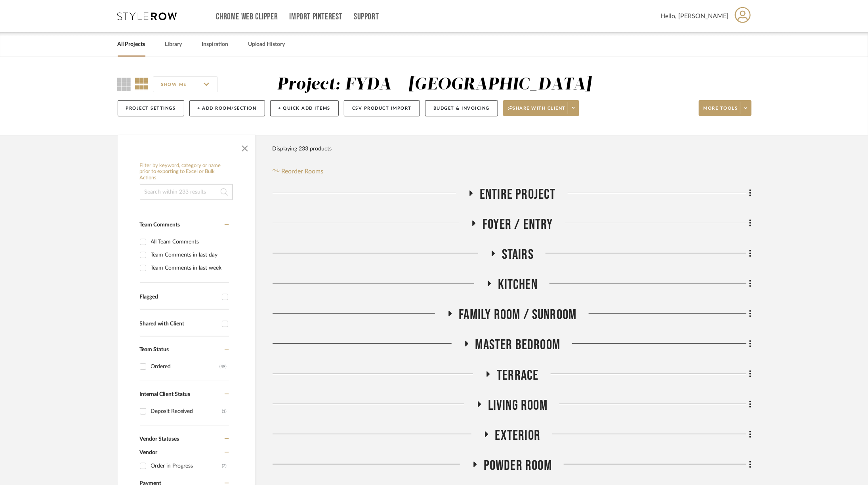 The height and width of the screenshot is (485, 868). Describe the element at coordinates (224, 367) in the screenshot. I see `div: (49)` at that location.